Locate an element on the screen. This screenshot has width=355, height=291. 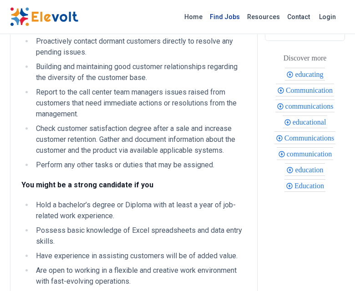
span: communications is located at coordinates (311, 106).